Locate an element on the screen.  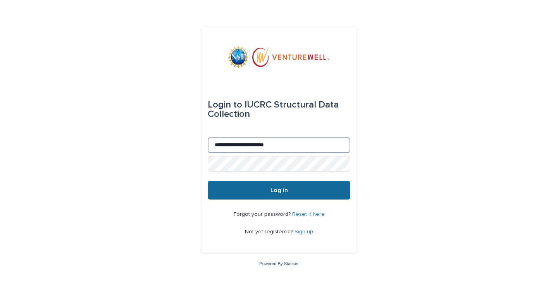
span: Forgot your password? is located at coordinates (263, 214).